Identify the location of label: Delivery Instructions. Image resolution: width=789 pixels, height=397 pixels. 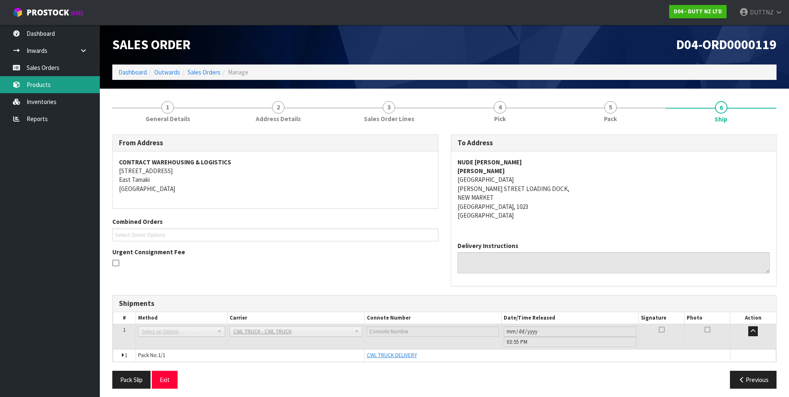
(488, 245).